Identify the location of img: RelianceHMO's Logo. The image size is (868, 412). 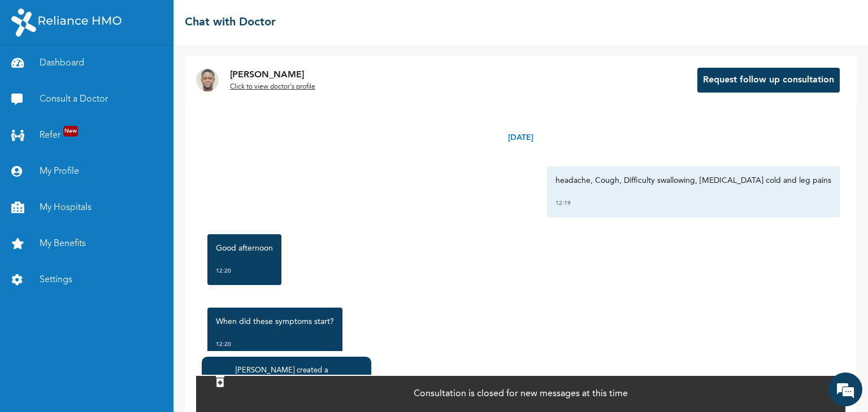
(66, 23).